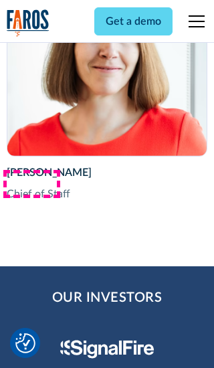 This screenshot has width=214, height=368. What do you see at coordinates (25, 343) in the screenshot?
I see `button: Cookie Settings` at bounding box center [25, 343].